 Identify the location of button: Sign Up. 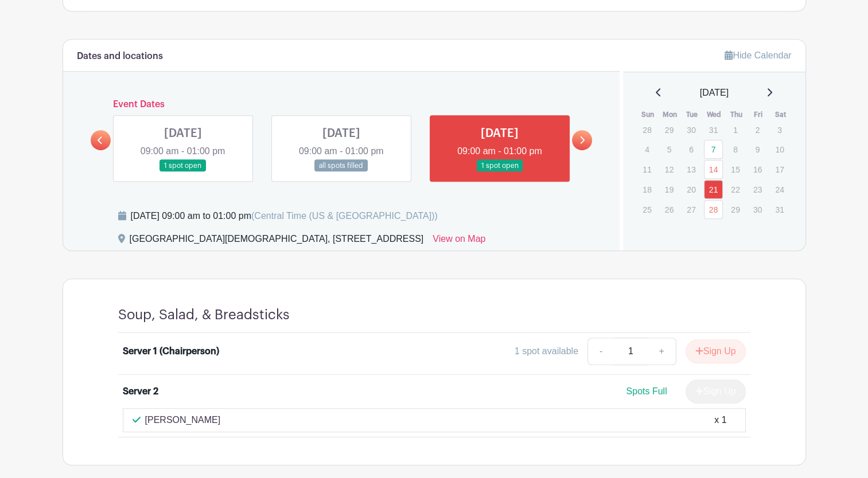
(716, 351).